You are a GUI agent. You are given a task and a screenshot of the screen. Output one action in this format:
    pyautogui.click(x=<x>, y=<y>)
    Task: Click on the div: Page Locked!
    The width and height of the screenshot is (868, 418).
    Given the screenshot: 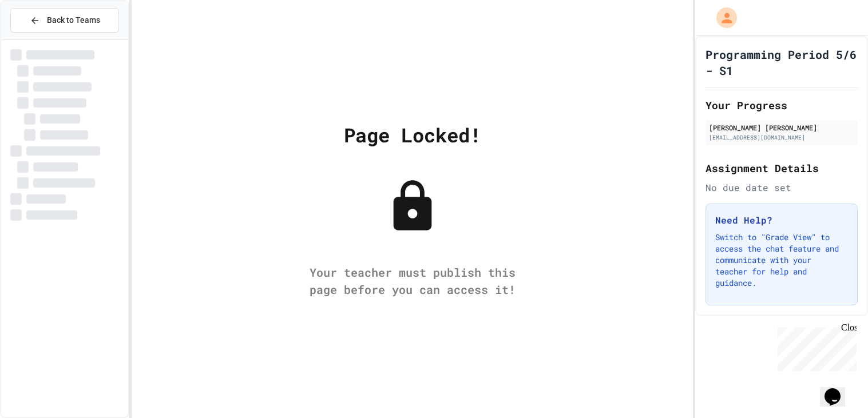 What is the action you would take?
    pyautogui.click(x=413, y=134)
    